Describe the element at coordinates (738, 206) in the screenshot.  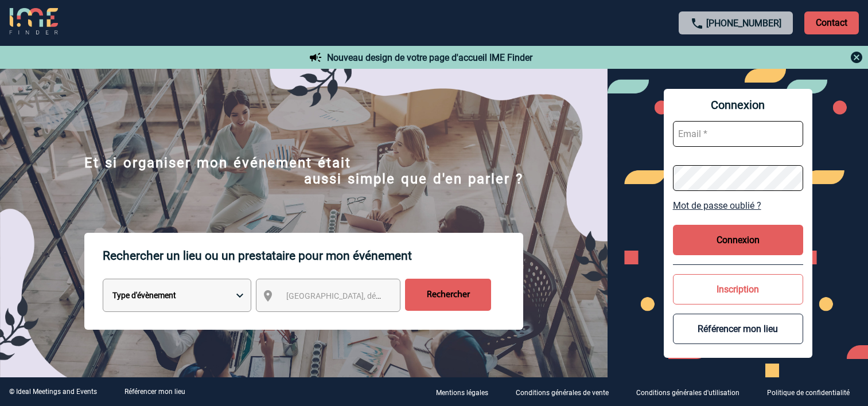
I see `a: Mot de passe oublié ?` at that location.